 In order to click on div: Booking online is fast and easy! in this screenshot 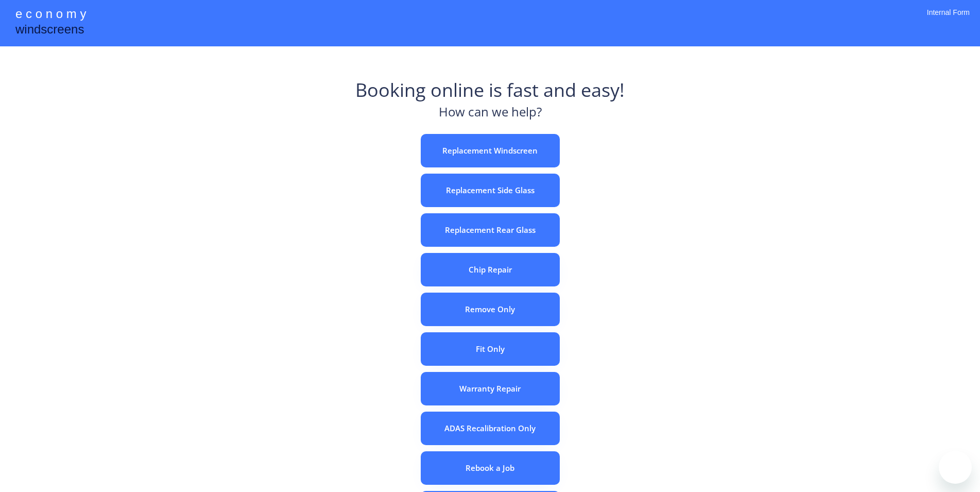, I will do `click(489, 90)`.